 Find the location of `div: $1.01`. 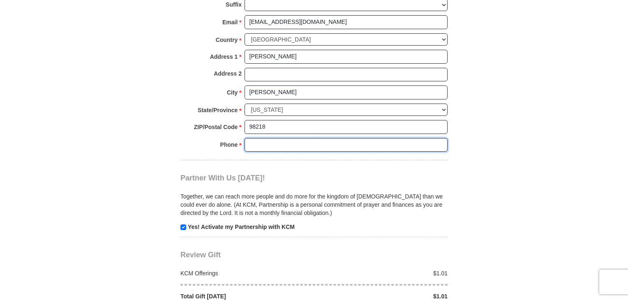

div: $1.01 is located at coordinates (383, 273).